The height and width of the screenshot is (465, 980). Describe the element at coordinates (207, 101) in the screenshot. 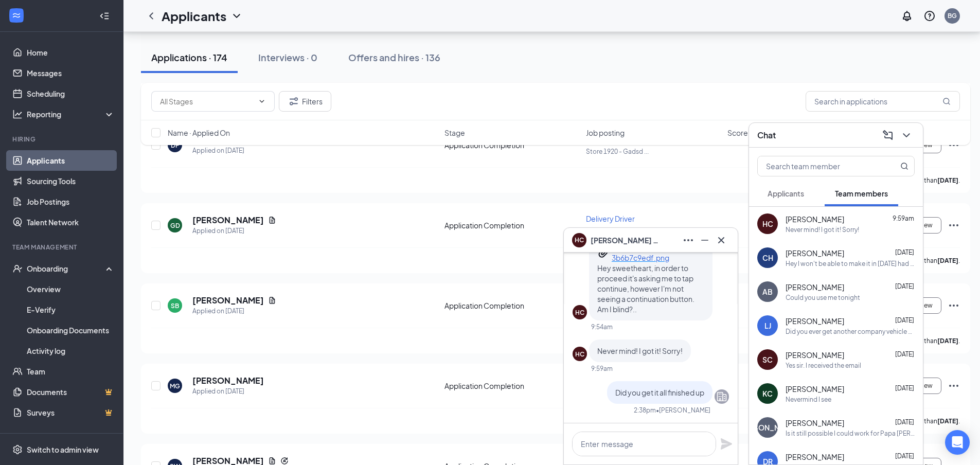

I see `input: All Stages` at that location.